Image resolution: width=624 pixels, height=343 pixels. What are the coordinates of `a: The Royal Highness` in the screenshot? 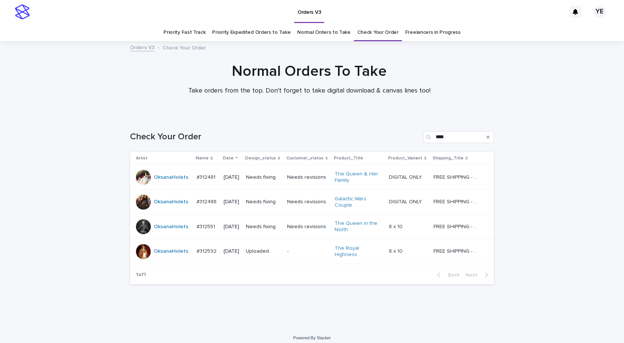 It's located at (358, 252).